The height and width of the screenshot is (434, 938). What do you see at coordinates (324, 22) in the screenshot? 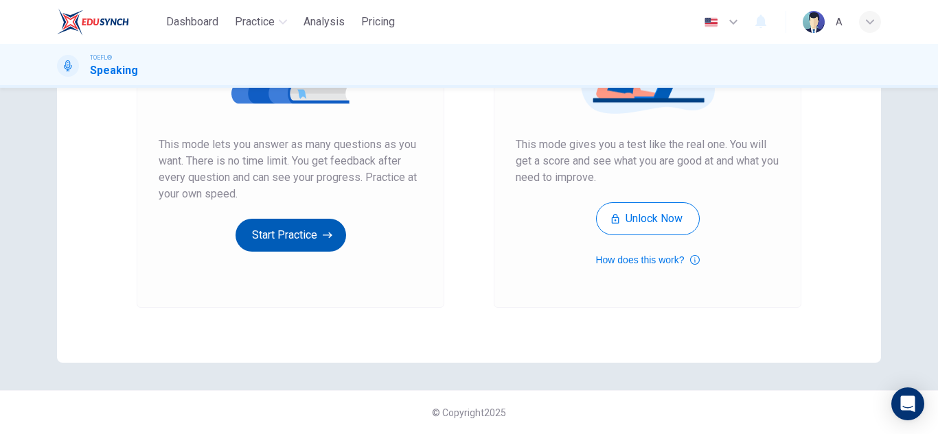
I see `a: Analysis` at bounding box center [324, 22].